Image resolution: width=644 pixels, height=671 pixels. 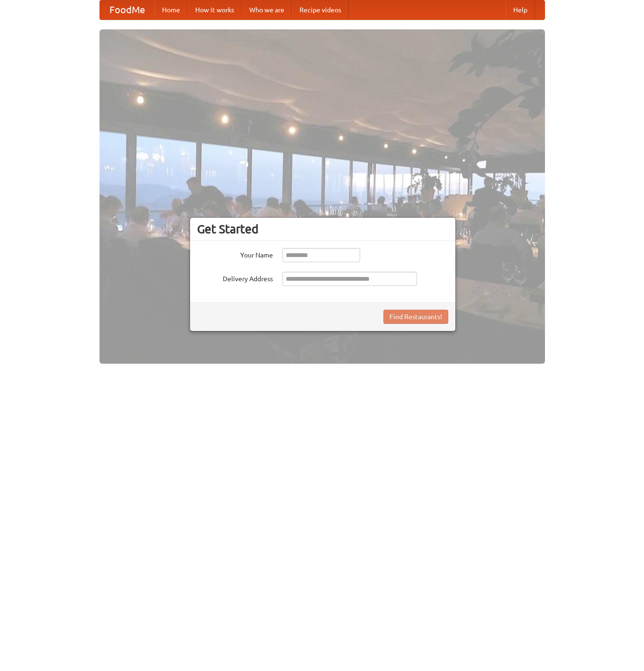 What do you see at coordinates (321, 10) in the screenshot?
I see `a: Recipe videos` at bounding box center [321, 10].